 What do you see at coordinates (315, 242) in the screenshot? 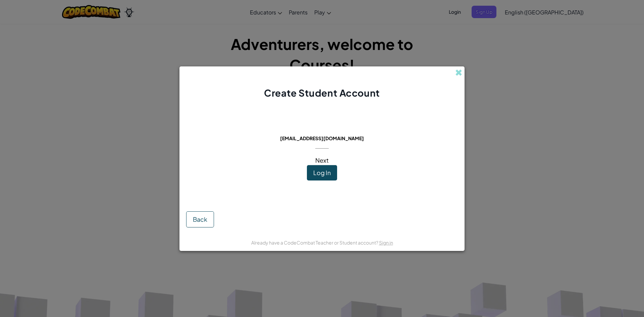
I see `span: Already have a CodeCombat Teacher or Student account?` at bounding box center [315, 242].